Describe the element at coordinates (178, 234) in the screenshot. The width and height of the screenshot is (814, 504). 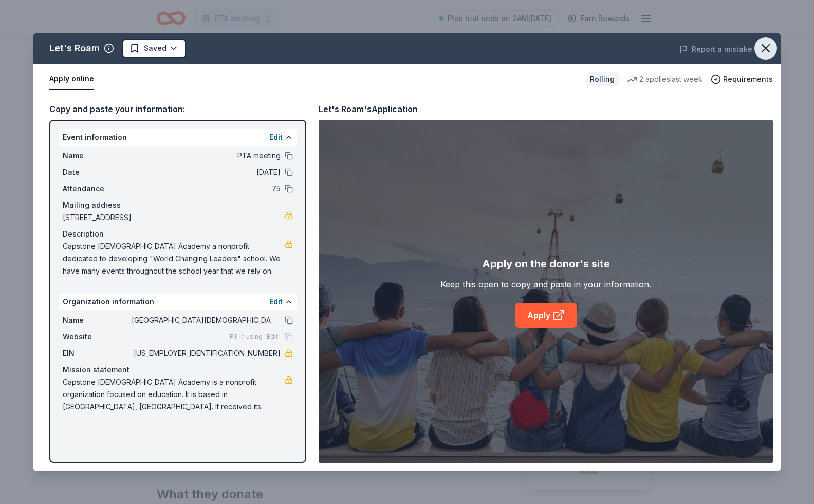
I see `div: Description` at that location.